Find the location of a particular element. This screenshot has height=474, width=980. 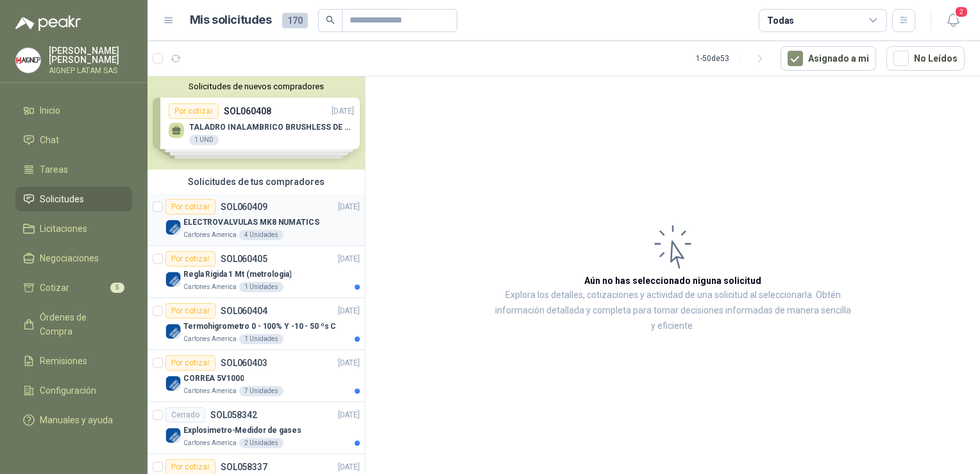

a: Manuales y ayuda is located at coordinates (74, 420).